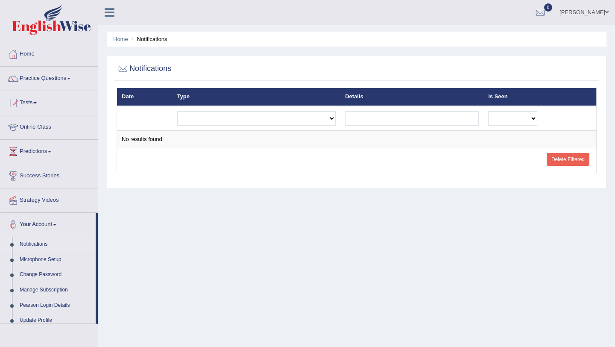 The height and width of the screenshot is (347, 615). I want to click on h2: Notifications, so click(144, 69).